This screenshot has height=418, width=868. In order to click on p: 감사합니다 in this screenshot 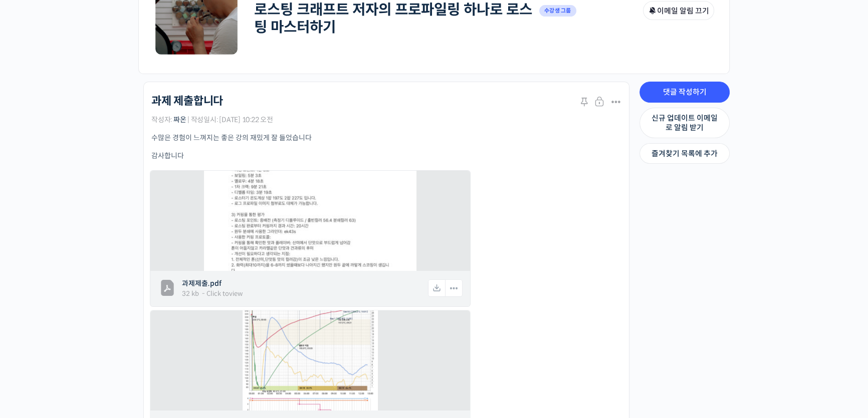, I will do `click(386, 155)`.